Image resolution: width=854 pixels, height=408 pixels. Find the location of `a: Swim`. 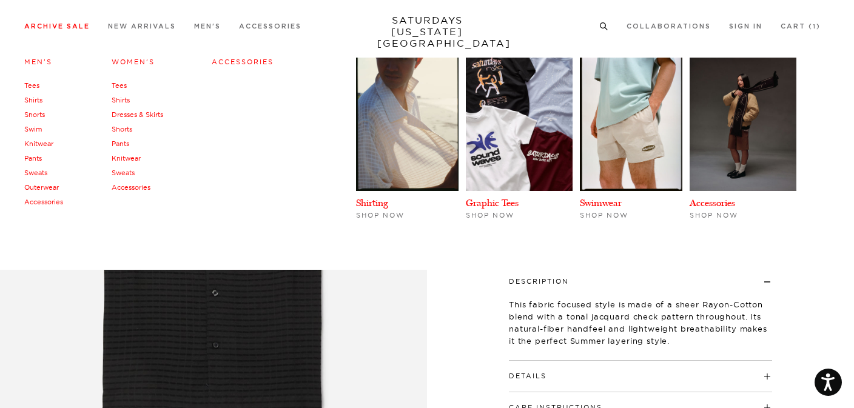

a: Swim is located at coordinates (33, 129).